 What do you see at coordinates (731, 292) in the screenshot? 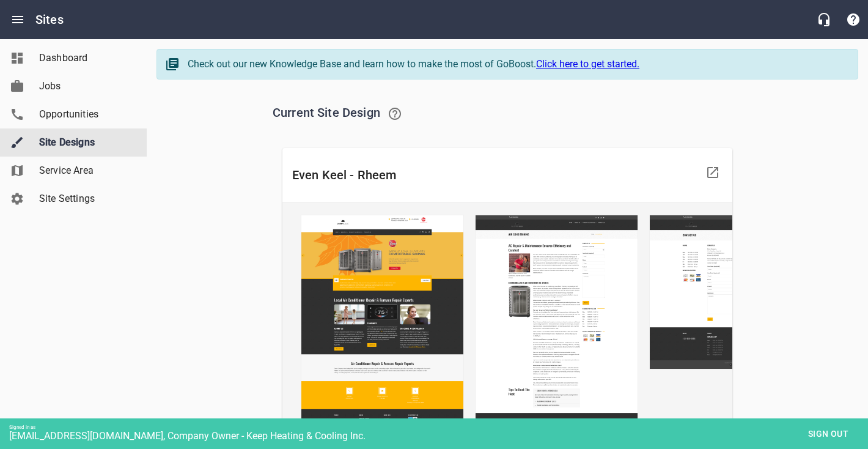
I see `img: even-keel-rheem-contact-us.png` at bounding box center [731, 292].